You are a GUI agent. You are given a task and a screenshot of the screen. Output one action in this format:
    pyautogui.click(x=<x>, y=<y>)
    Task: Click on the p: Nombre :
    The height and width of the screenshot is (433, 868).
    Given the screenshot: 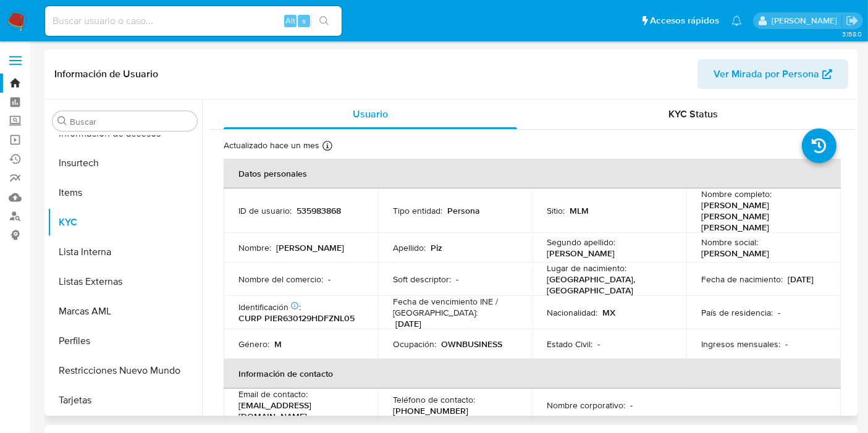 What is the action you would take?
    pyautogui.click(x=255, y=248)
    